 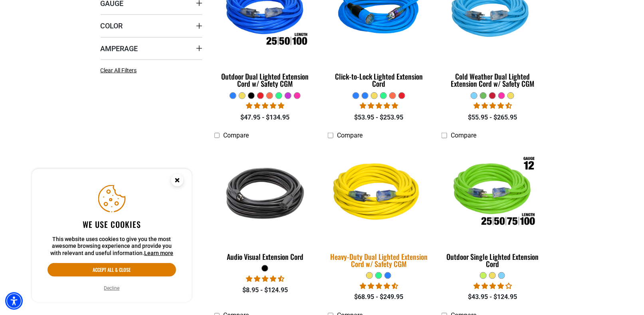 What do you see at coordinates (112, 288) in the screenshot?
I see `button: Decline` at bounding box center [112, 288].